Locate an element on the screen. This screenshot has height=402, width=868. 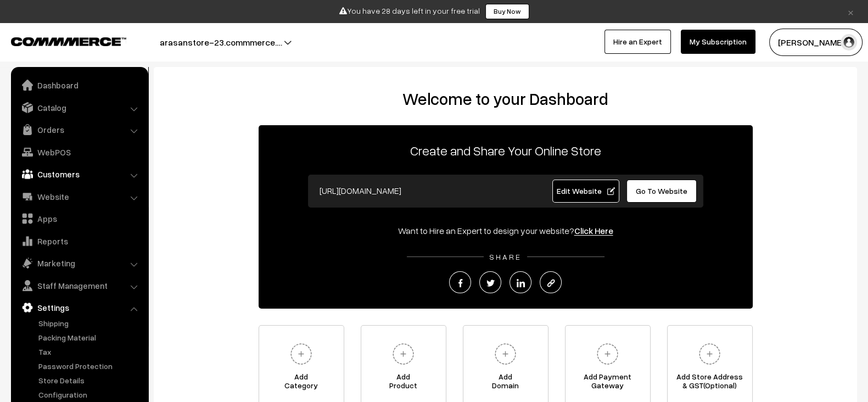
div: Want to Hire an Expert to design your website? is located at coordinates (506, 231).